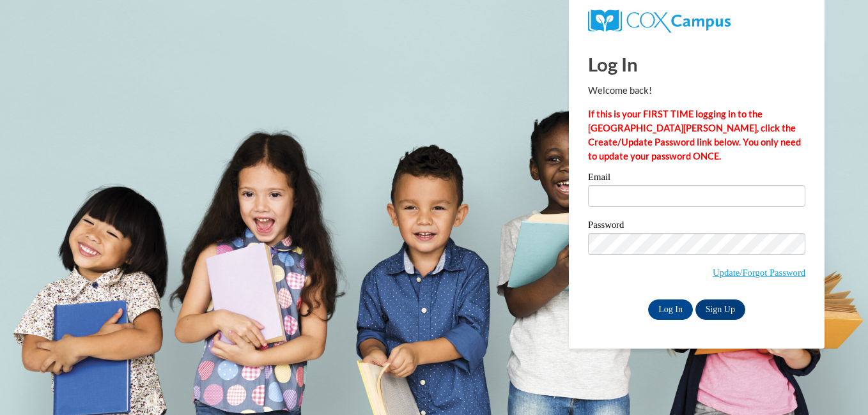 This screenshot has height=415, width=868. Describe the element at coordinates (697, 227) in the screenshot. I see `label: Password` at that location.